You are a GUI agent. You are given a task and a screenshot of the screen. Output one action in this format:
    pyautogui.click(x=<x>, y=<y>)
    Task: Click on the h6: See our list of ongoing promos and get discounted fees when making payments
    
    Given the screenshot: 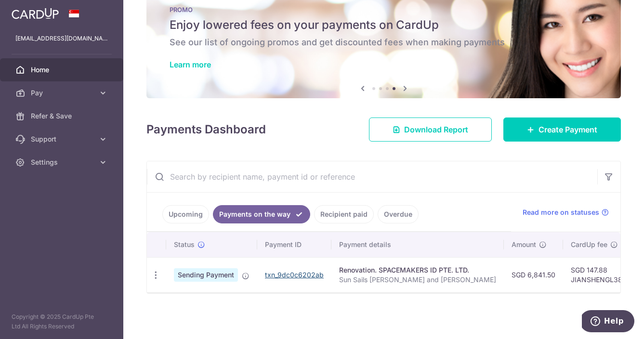 What is the action you would take?
    pyautogui.click(x=383, y=42)
    